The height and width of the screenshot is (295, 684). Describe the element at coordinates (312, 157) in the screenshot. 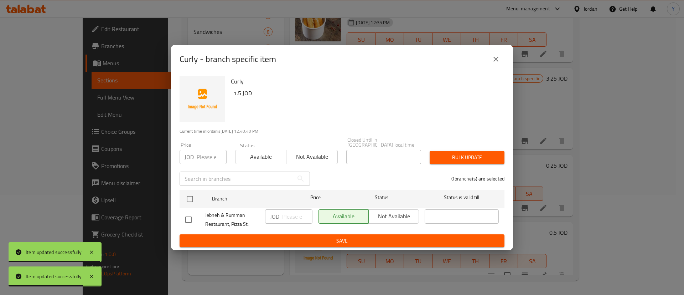

I see `button: Not available` at that location.